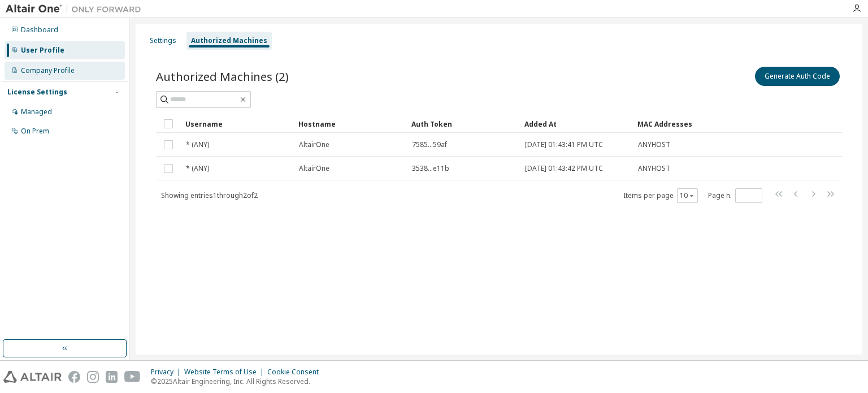 The image size is (868, 393). I want to click on span: 3538...e11b, so click(431, 168).